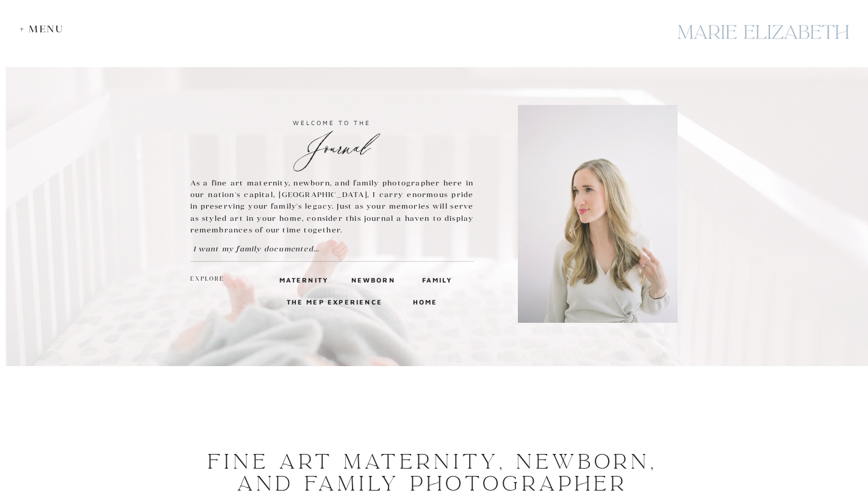 Image resolution: width=868 pixels, height=504 pixels. I want to click on a: home, so click(424, 301).